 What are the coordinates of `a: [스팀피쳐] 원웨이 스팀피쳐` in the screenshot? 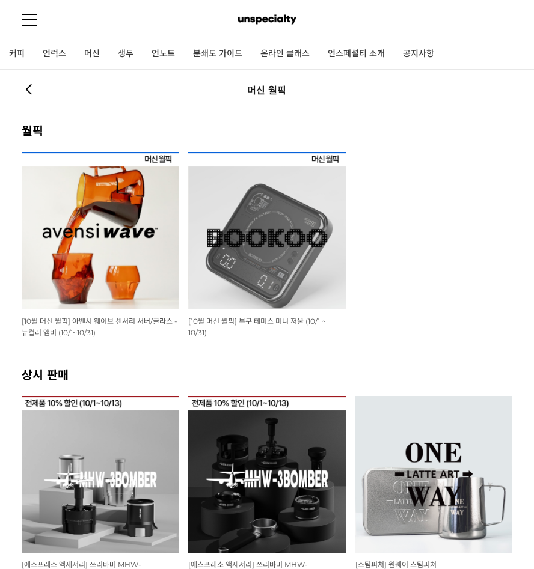 It's located at (396, 565).